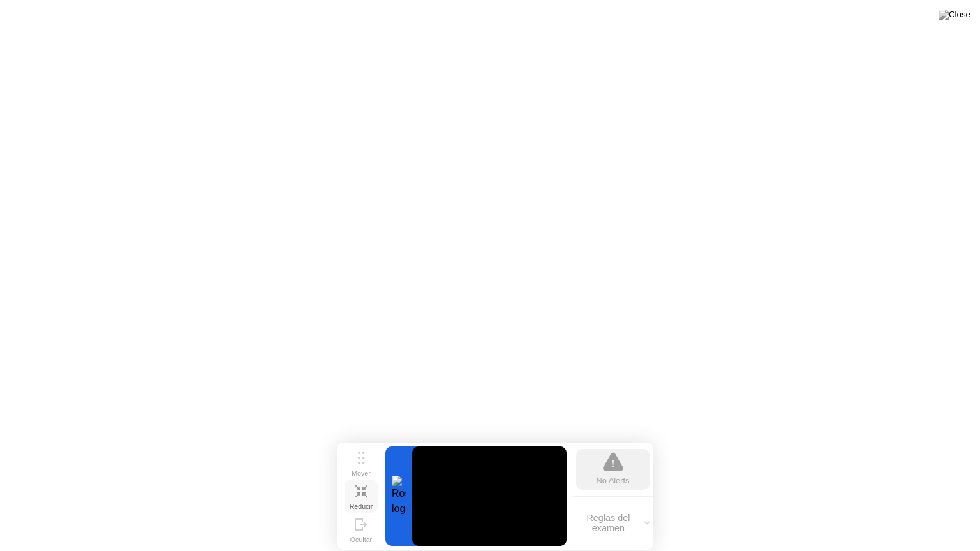 This screenshot has width=980, height=551. I want to click on button: Collapse window, so click(395, 17).